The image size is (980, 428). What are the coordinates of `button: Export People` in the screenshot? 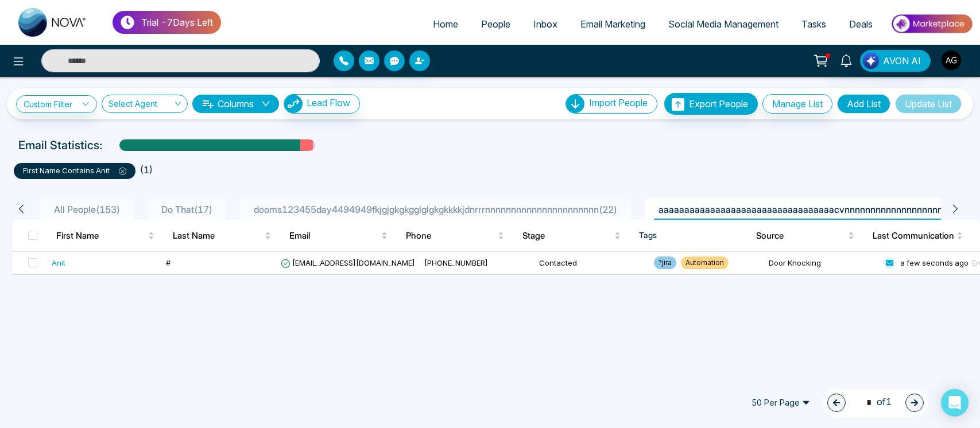 It's located at (711, 104).